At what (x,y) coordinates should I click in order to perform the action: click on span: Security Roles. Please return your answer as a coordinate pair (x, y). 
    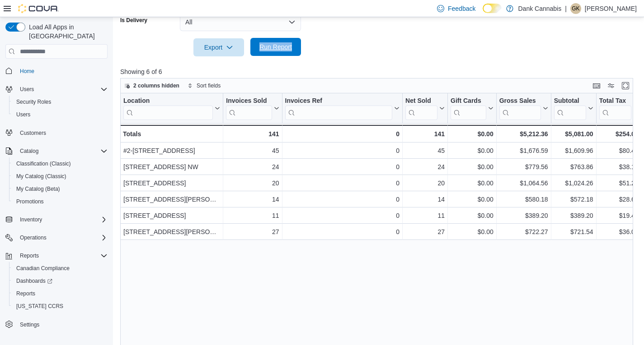
    Looking at the image, I should click on (60, 102).